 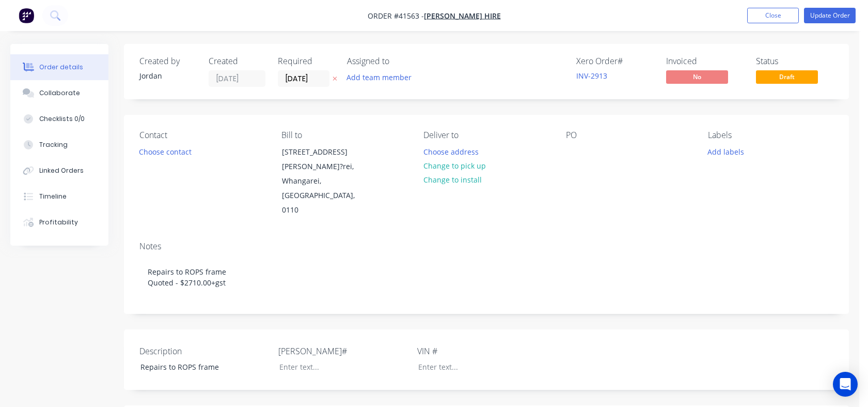 I want to click on button: Add labels, so click(x=726, y=151).